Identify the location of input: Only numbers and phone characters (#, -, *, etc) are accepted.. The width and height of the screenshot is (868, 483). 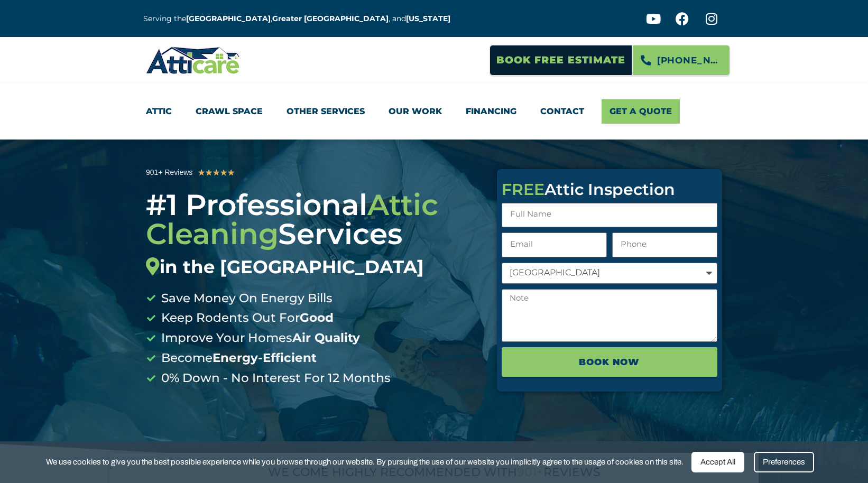
(664, 244).